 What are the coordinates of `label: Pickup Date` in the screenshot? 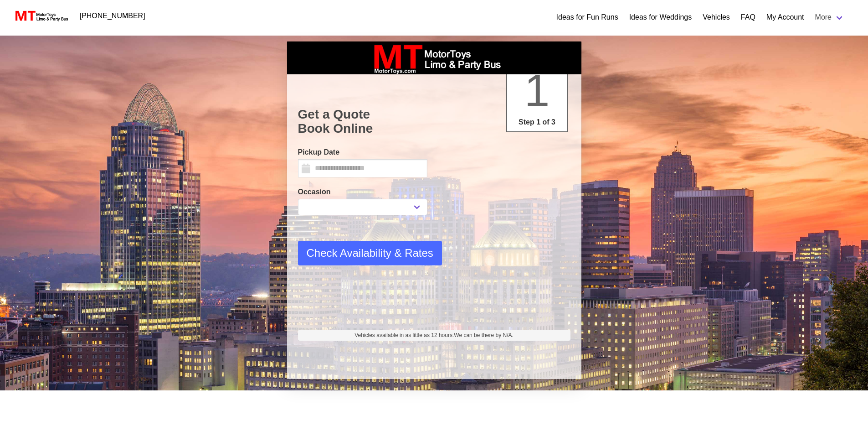 It's located at (363, 153).